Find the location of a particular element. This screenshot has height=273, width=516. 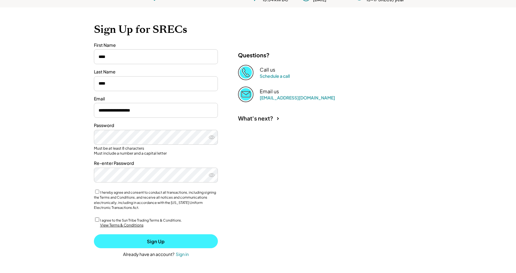

div: Must be at least 8 characters Must include a number and a capital letter is located at coordinates (156, 151).